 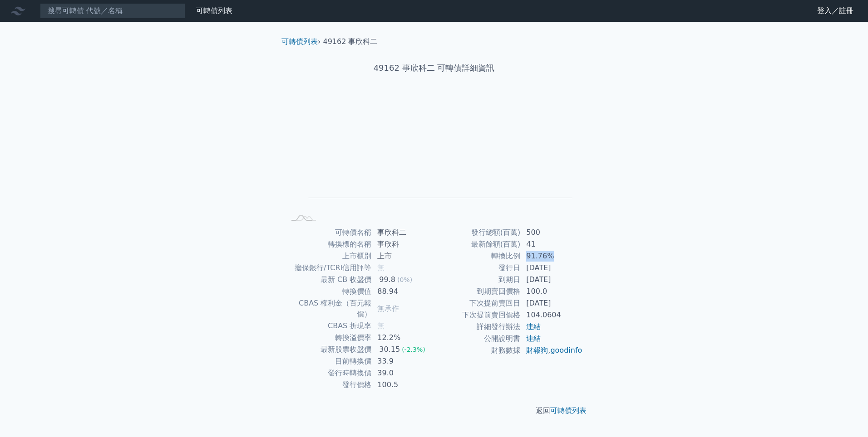 What do you see at coordinates (390, 350) in the screenshot?
I see `div: 30.15` at bounding box center [390, 350].